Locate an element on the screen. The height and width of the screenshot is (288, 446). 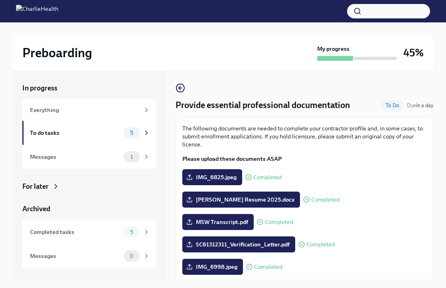
a: Archived is located at coordinates (89, 208).